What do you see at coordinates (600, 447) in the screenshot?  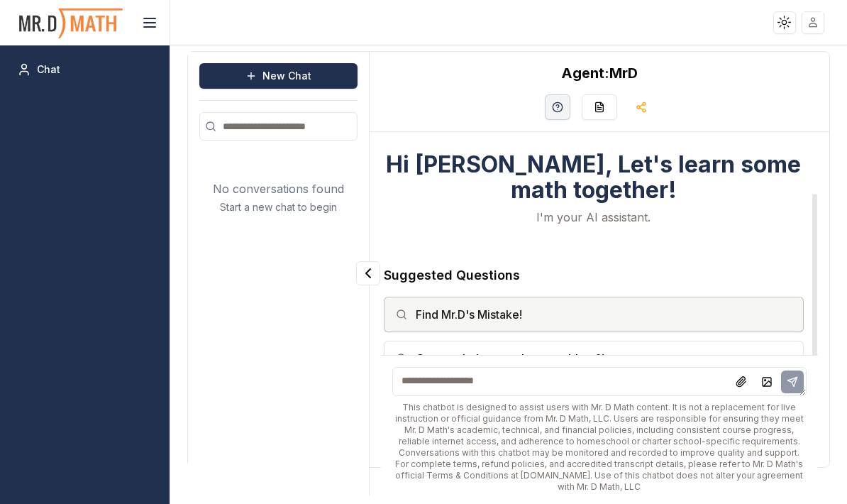 I see `div: This chatbot is designed to assist users with Mr. D Math content. It is not a replacement for liv...` at bounding box center [600, 447].